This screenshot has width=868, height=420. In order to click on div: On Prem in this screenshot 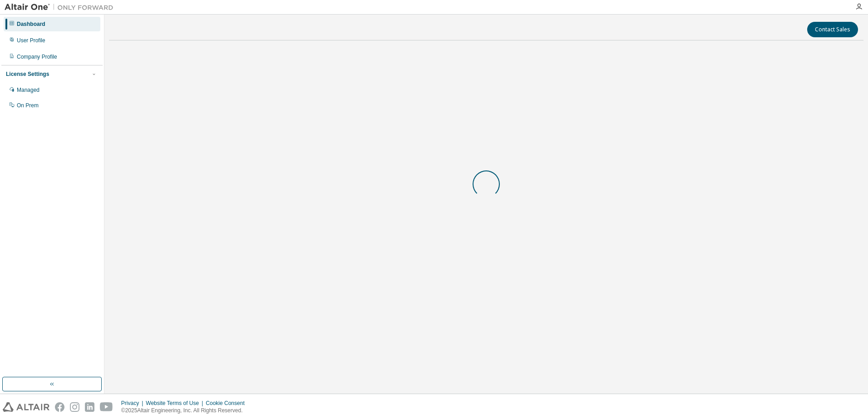, I will do `click(28, 105)`.